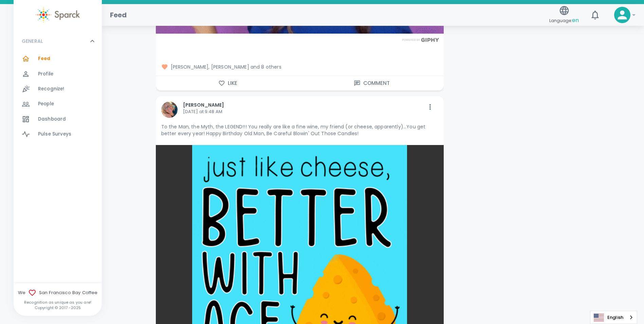 Image resolution: width=644 pixels, height=324 pixels. I want to click on img: Picture of Emily Eaton, so click(169, 110).